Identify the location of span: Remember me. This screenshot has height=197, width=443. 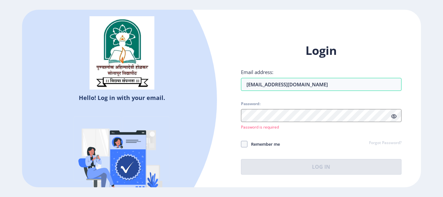
(264, 144).